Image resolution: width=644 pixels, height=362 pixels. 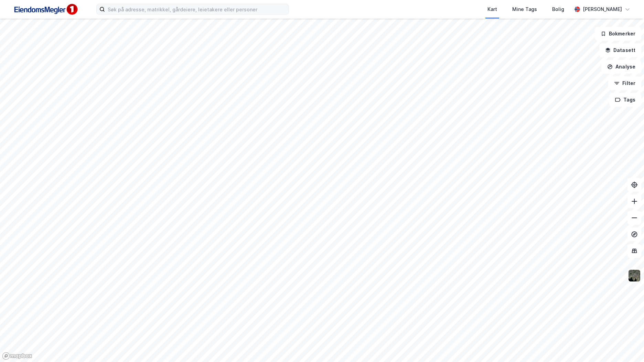 What do you see at coordinates (197, 9) in the screenshot?
I see `input: Søk på adresse, matrikkel, gårdeiere, leietakere eller personer` at bounding box center [197, 9].